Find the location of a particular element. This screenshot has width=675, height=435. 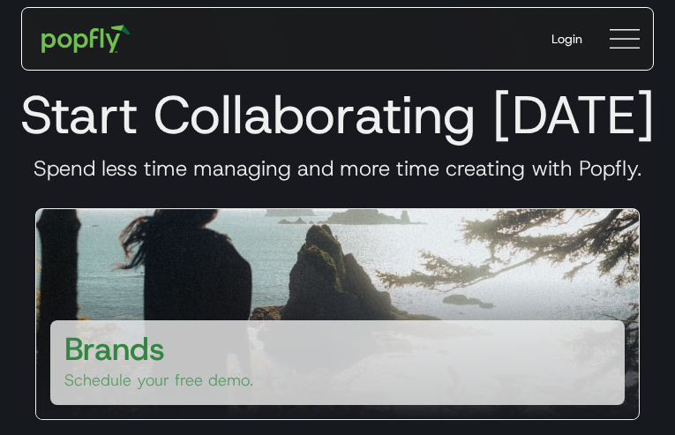

p: Schedule your free demo. is located at coordinates (159, 380).